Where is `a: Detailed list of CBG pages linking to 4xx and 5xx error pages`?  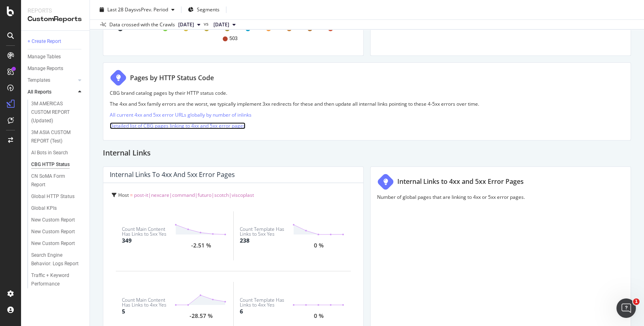 a: Detailed list of CBG pages linking to 4xx and 5xx error pages is located at coordinates (178, 126).